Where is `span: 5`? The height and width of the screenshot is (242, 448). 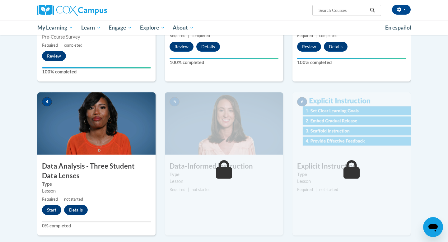 span: 5 is located at coordinates (175, 102).